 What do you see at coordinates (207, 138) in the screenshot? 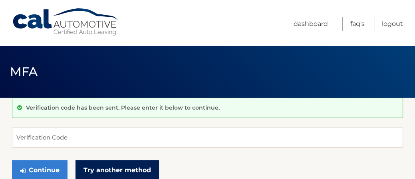
I see `input: Verification Code` at bounding box center [207, 138].